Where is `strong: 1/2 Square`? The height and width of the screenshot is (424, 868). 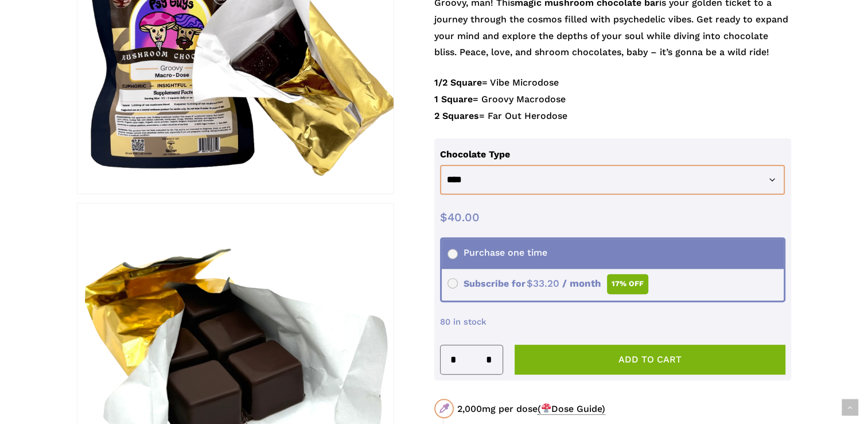 strong: 1/2 Square is located at coordinates (458, 82).